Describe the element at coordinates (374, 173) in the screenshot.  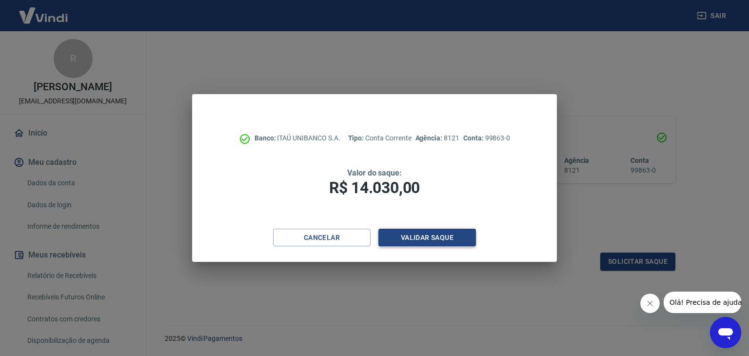
I see `span: Valor do saque:` at that location.